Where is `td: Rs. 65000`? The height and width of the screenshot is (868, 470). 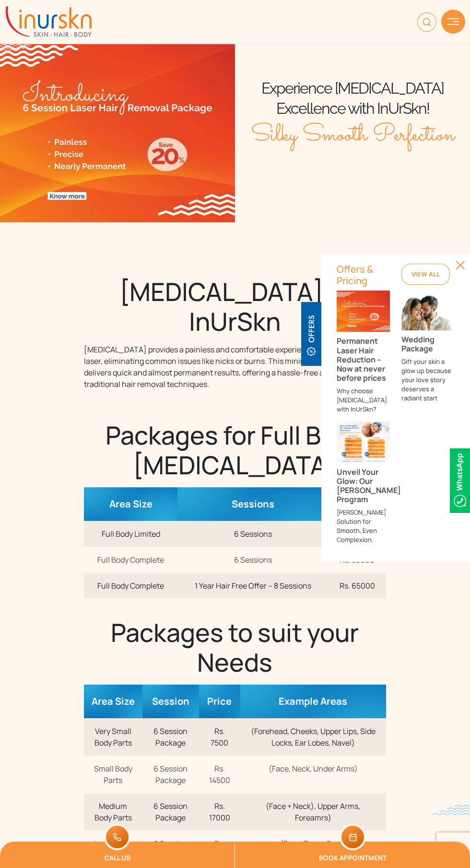 td: Rs. 65000 is located at coordinates (357, 585).